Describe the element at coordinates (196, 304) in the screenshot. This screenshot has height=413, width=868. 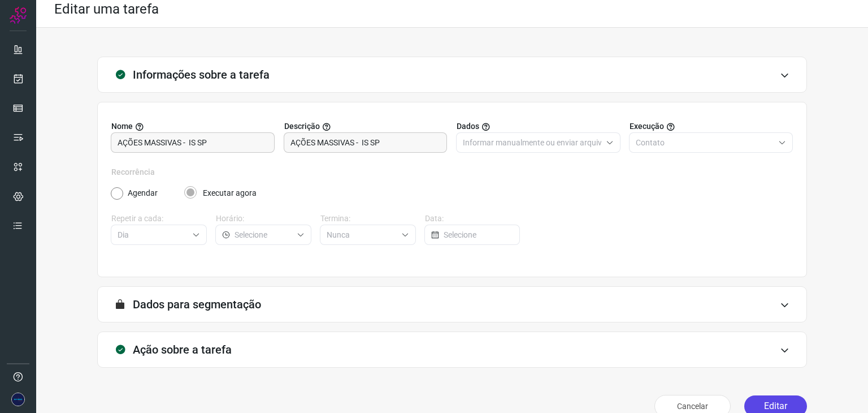
I see `h3: Dados para segmentação` at that location.